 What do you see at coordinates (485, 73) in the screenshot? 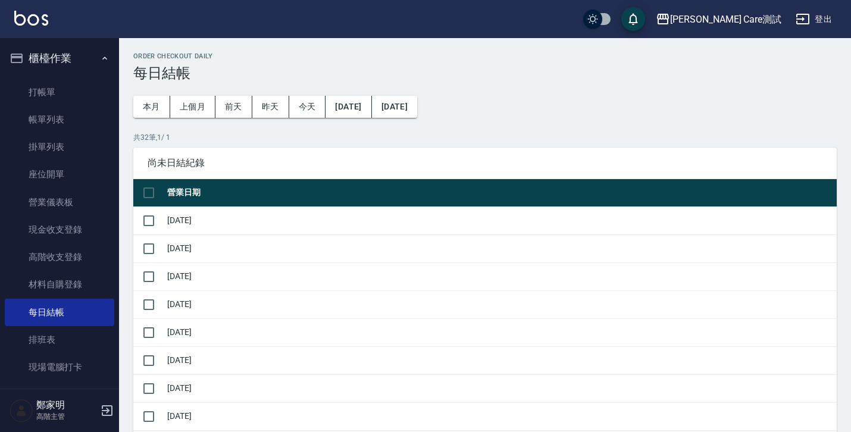
I see `h3: 每日結帳` at bounding box center [485, 73].